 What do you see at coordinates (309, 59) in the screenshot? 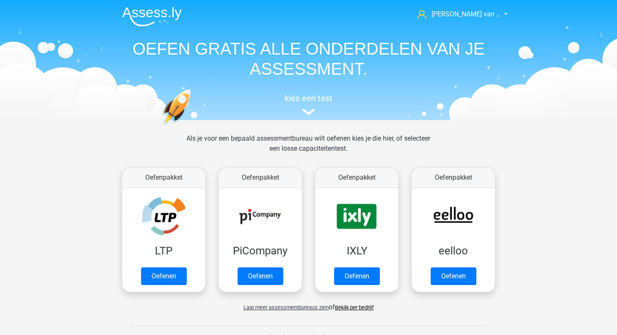
I see `h1: OEFEN GRATIS ALLE ONDERDELEN VAN JE ASSESSMENT.` at bounding box center [309, 59].